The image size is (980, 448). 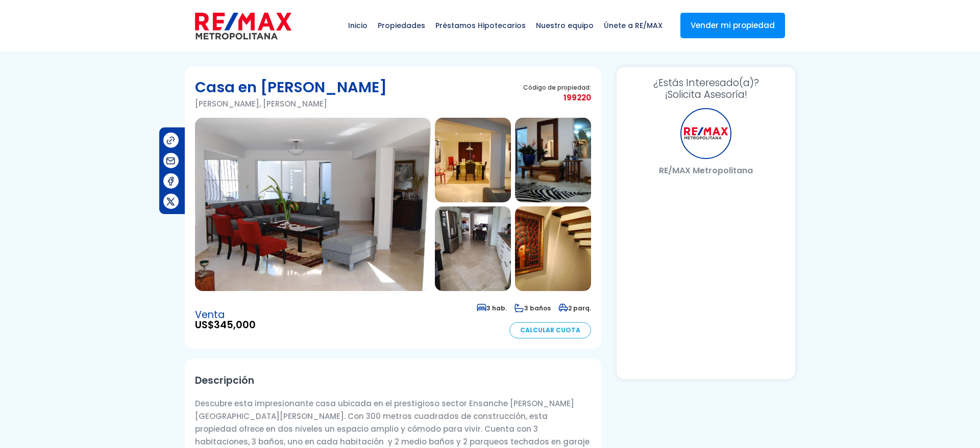 I want to click on span: Propiedades, so click(x=401, y=26).